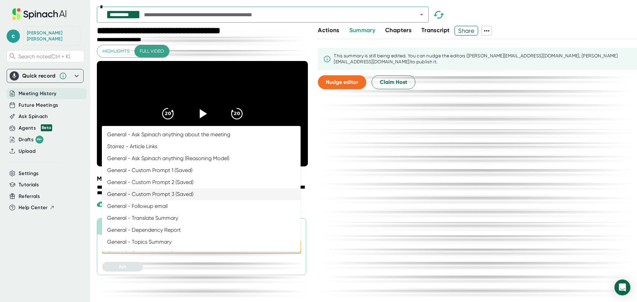 The height and width of the screenshot is (302, 637). Describe the element at coordinates (122, 267) in the screenshot. I see `button: Ask` at that location.